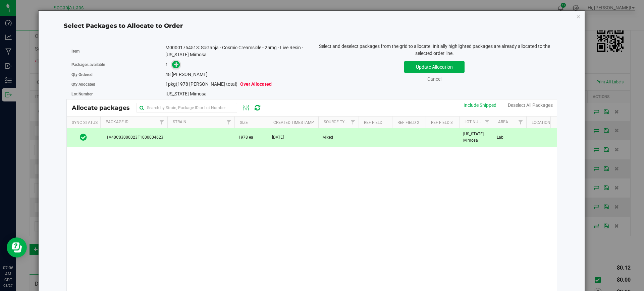 This screenshot has height=291, width=644. Describe the element at coordinates (408, 122) in the screenshot. I see `a: Ref Field 2` at that location.